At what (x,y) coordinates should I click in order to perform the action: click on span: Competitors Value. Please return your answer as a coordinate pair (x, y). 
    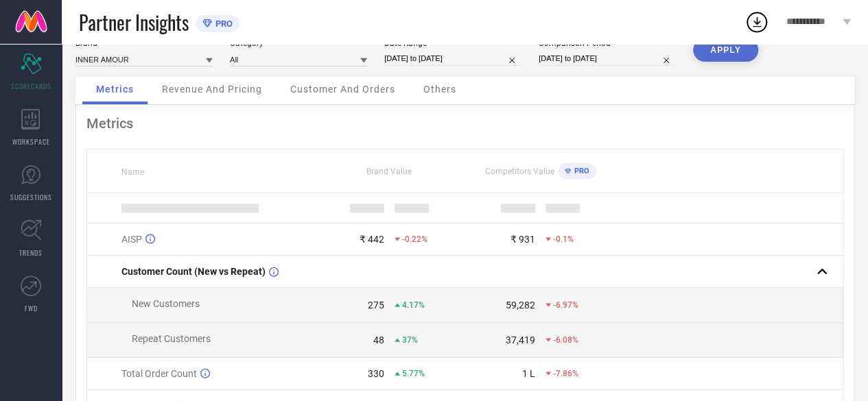
    Looking at the image, I should click on (519, 171).